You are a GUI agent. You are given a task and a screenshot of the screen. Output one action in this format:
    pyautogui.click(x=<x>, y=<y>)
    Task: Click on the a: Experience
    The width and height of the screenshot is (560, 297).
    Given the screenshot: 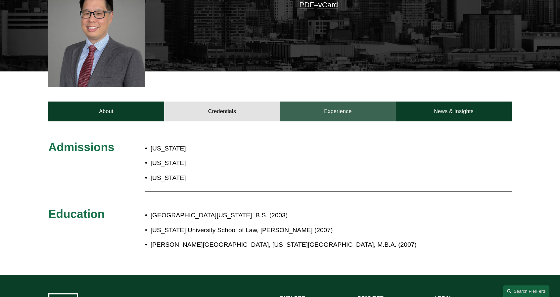 What is the action you would take?
    pyautogui.click(x=338, y=112)
    